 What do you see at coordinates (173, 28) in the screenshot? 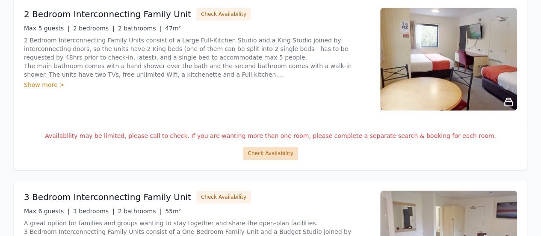
I see `span: 47m²` at bounding box center [173, 28].